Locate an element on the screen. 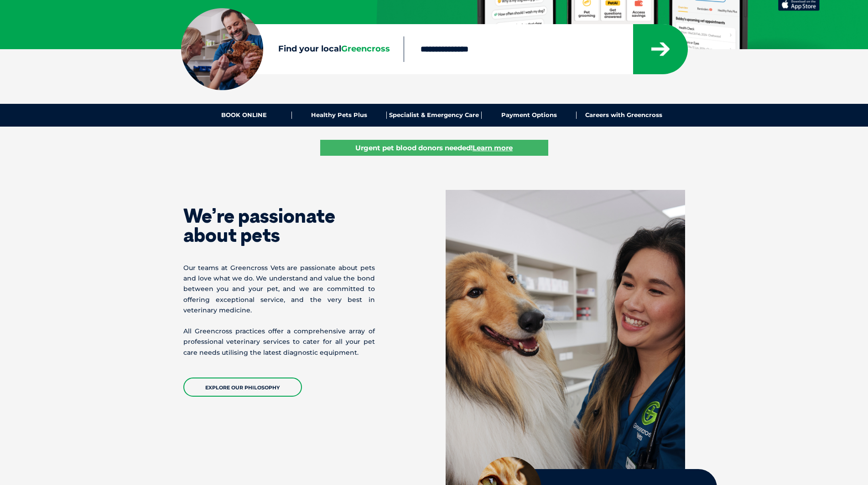 The image size is (868, 485). a: Healthy Pets Plus is located at coordinates (340, 115).